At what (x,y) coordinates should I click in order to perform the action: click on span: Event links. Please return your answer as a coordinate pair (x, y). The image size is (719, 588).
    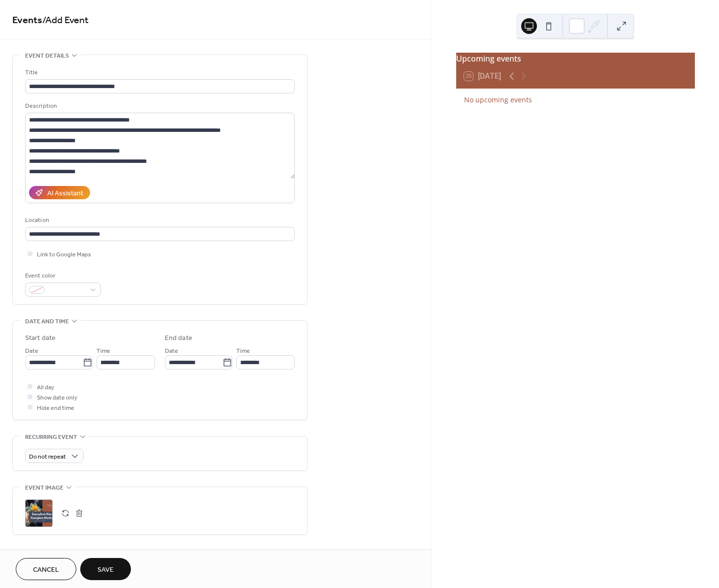
    Looking at the image, I should click on (43, 552).